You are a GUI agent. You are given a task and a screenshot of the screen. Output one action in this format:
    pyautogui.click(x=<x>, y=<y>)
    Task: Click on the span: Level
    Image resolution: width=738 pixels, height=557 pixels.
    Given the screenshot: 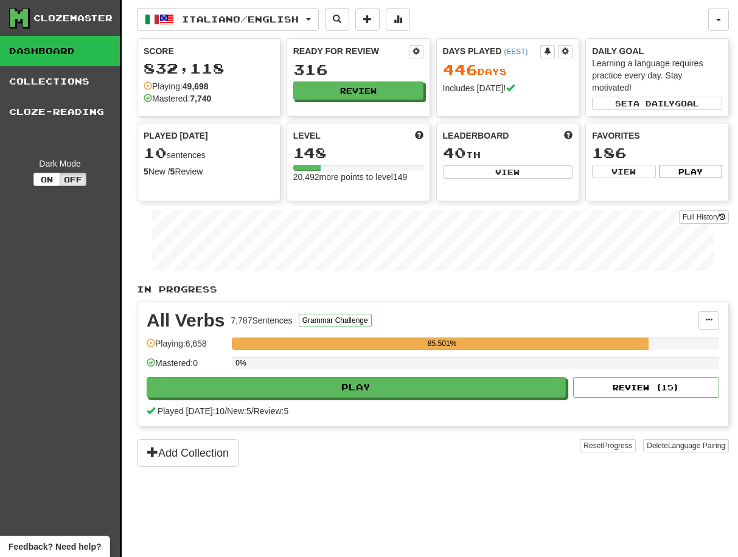 What is the action you would take?
    pyautogui.click(x=307, y=136)
    